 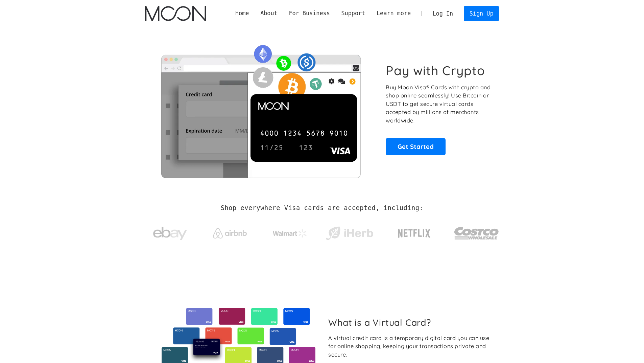 I want to click on a: home, so click(x=176, y=14).